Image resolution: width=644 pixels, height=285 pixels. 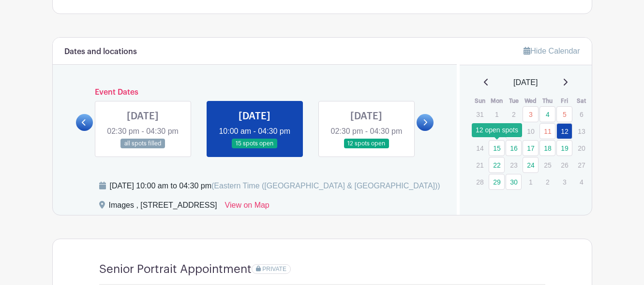 I want to click on p: 31, so click(x=479, y=114).